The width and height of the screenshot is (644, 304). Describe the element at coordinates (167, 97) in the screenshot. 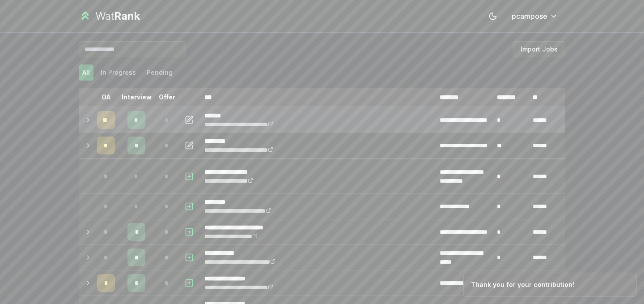

I see `p: Offer` at that location.